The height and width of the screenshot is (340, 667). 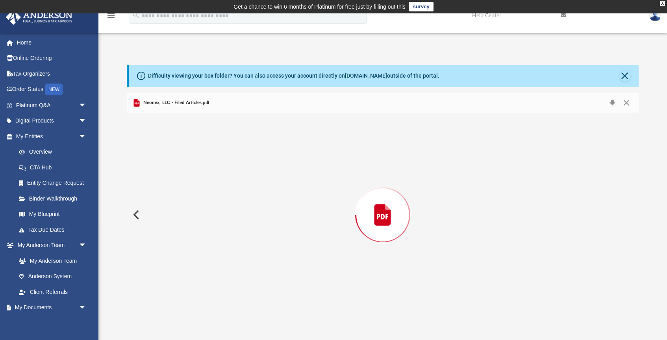 I want to click on a: Home, so click(x=52, y=43).